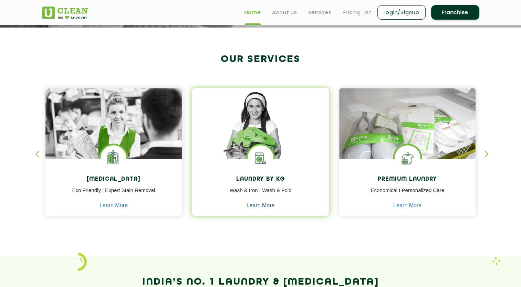 The width and height of the screenshot is (521, 287). I want to click on a: Franchise, so click(456, 12).